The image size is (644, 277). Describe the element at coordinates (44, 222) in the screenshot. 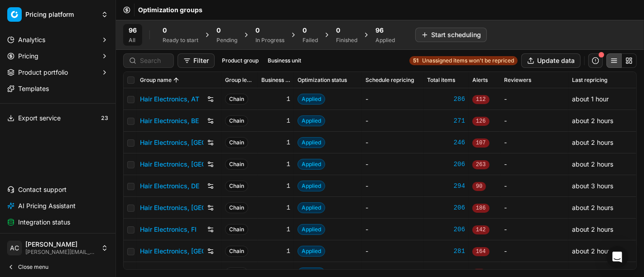

I see `span: Integration status` at that location.